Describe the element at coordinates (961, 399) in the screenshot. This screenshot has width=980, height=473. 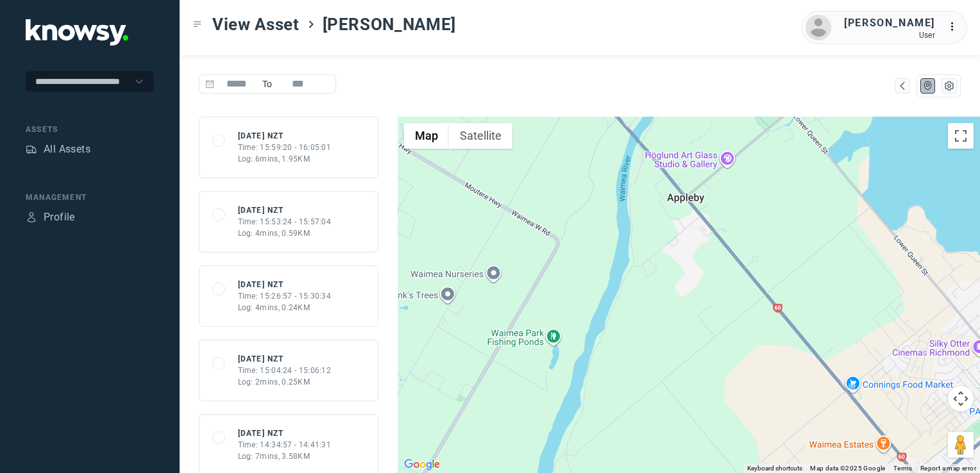
I see `button: Map camera controls` at that location.